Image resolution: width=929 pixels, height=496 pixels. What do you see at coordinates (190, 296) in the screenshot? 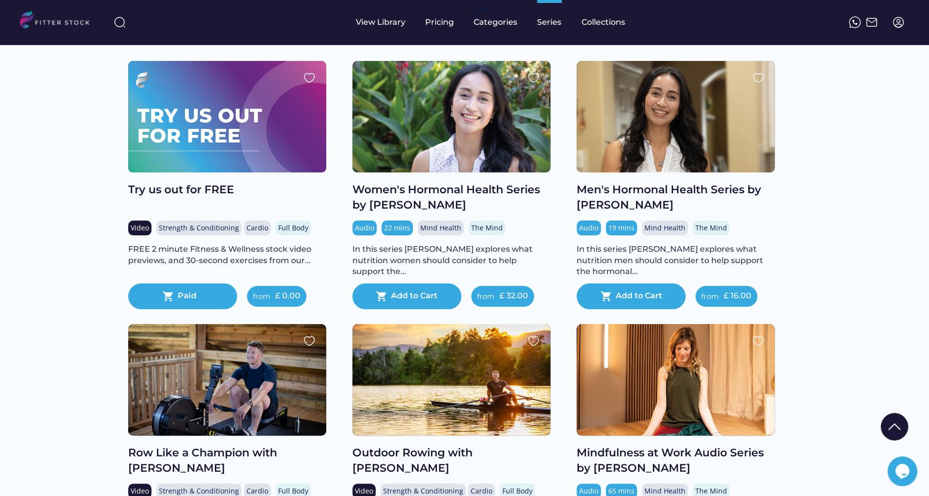
I see `div: Paid` at bounding box center [190, 296].